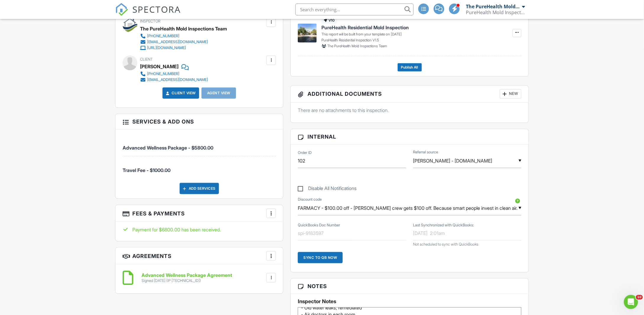 The height and width of the screenshot is (315, 644). Describe the element at coordinates (168, 148) in the screenshot. I see `span: Advanced Wellness Package - $5800.00` at that location.